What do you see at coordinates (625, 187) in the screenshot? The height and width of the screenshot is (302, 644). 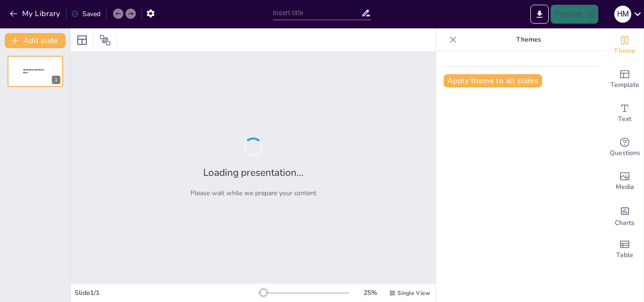 I see `span: Media` at bounding box center [625, 187].